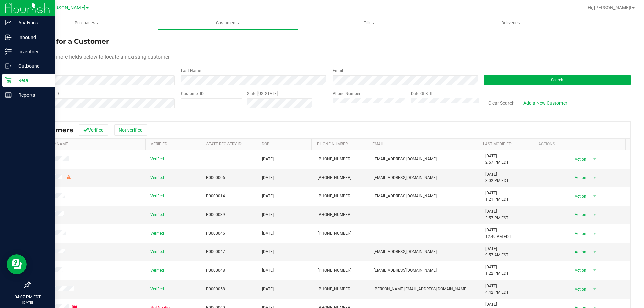 This screenshot has height=308, width=644. What do you see at coordinates (497, 144) in the screenshot?
I see `a: Last Modified` at bounding box center [497, 144].